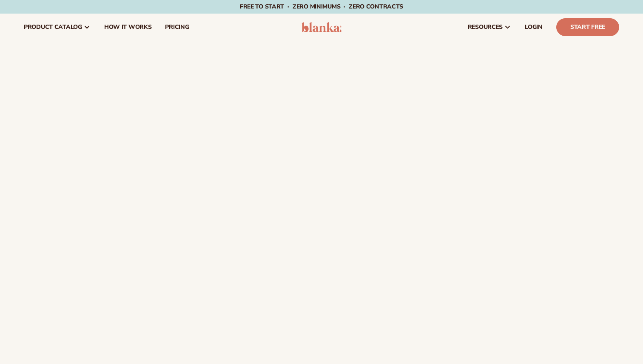  Describe the element at coordinates (534, 27) in the screenshot. I see `a: LOGIN` at that location.